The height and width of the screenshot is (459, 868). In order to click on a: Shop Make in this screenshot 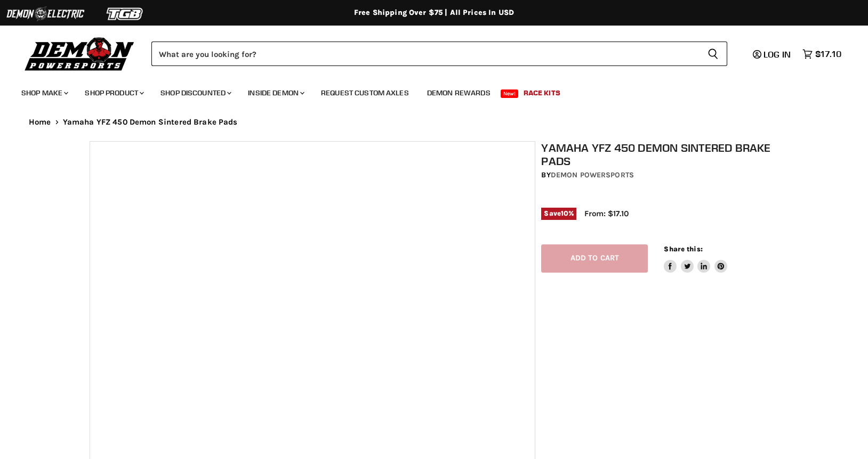, I will do `click(44, 92)`.